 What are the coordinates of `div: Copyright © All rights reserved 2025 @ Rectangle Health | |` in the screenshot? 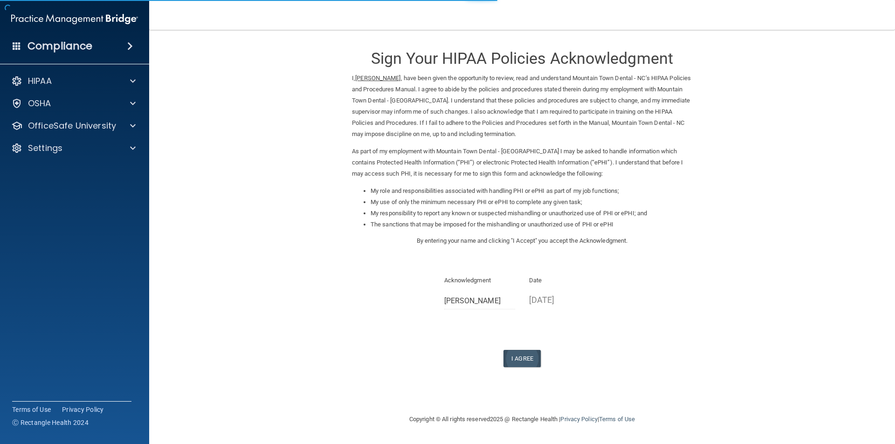 It's located at (522, 419).